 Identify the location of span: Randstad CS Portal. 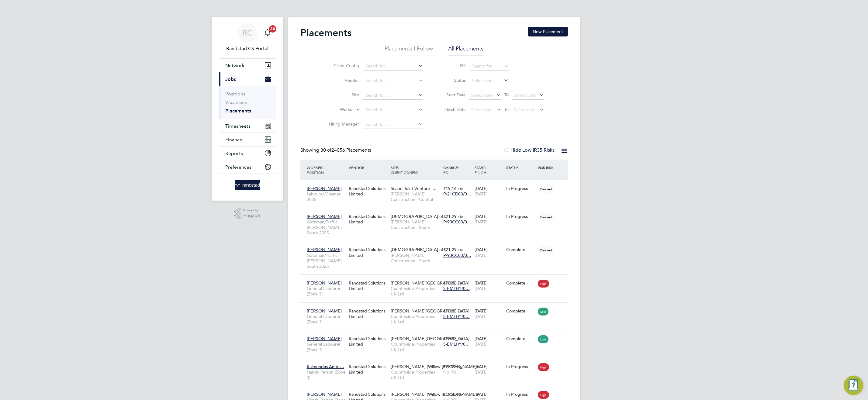
(248, 48).